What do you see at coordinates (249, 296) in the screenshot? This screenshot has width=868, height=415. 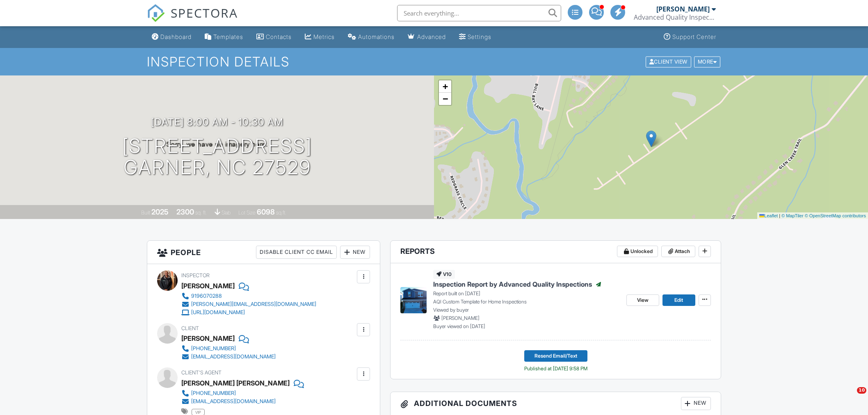 I see `a: 9196070288` at bounding box center [249, 296].